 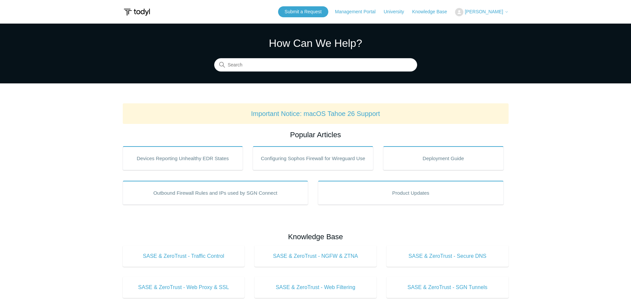 What do you see at coordinates (183, 158) in the screenshot?
I see `a: Devices Reporting Unhealthy EDR States` at bounding box center [183, 158].